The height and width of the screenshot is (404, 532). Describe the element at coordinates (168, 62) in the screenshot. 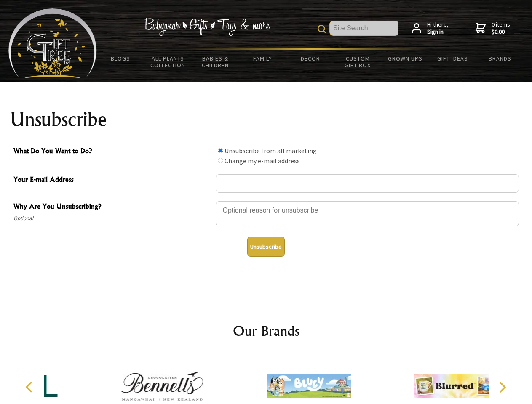

I see `a: All Plants Collection` at that location.